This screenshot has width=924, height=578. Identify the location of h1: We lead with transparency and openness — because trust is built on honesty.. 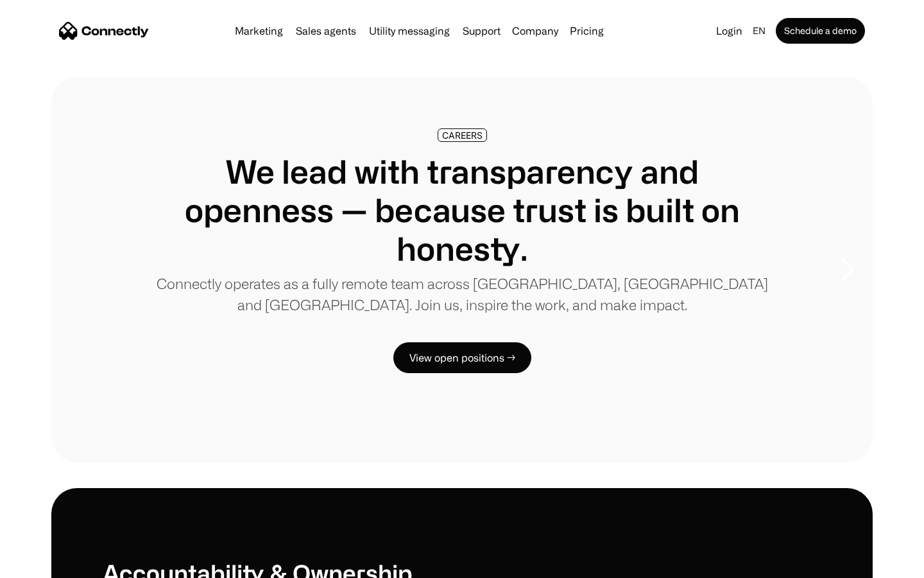
(462, 210).